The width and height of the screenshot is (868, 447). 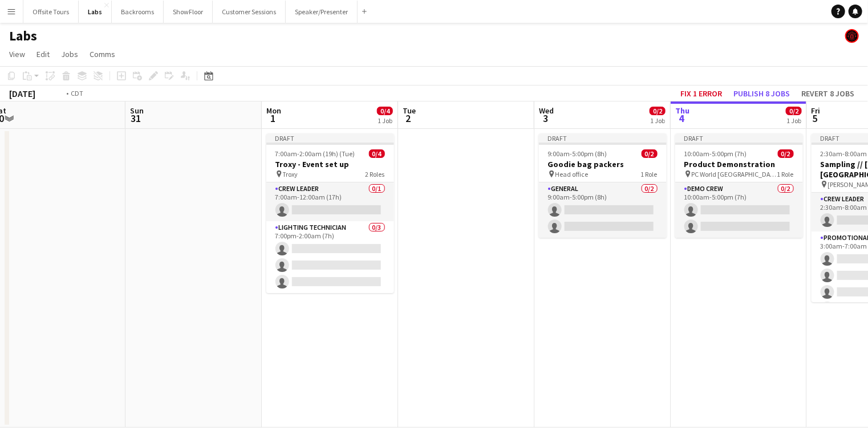 I want to click on span: Jobs, so click(x=70, y=54).